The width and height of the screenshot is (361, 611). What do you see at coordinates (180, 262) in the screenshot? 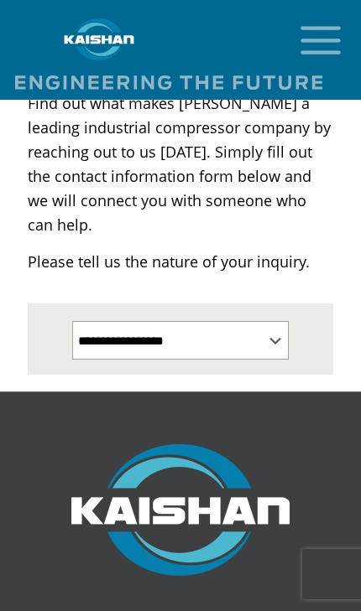
I see `p: Please tell us the nature of your inquiry.` at bounding box center [180, 262].